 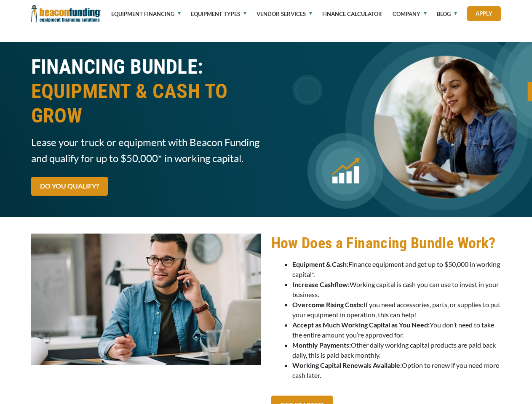 What do you see at coordinates (70, 186) in the screenshot?
I see `a: DO YOU QUALIFY?` at bounding box center [70, 186].